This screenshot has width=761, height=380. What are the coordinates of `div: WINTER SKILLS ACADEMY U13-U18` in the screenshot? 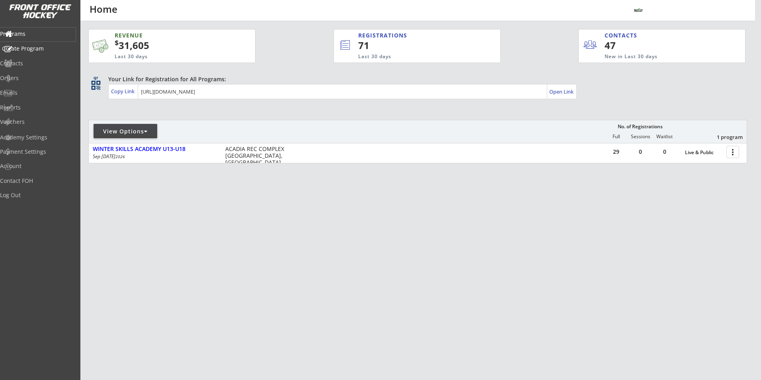 It's located at (155, 149).